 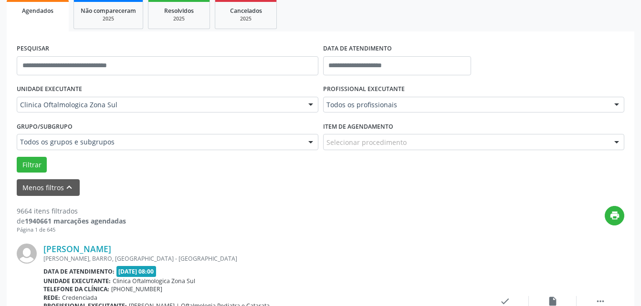 What do you see at coordinates (49, 89) in the screenshot?
I see `label: UNIDADE EXECUTANTE` at bounding box center [49, 89].